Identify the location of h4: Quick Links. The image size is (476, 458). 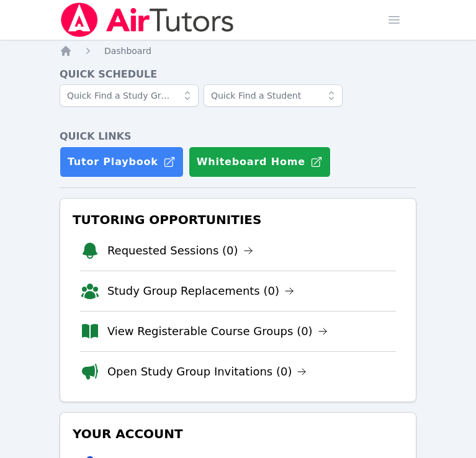
(238, 136).